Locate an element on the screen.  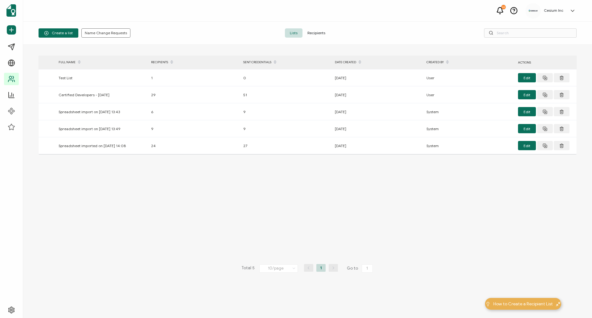
div: RECIPIENTS is located at coordinates (194, 62).